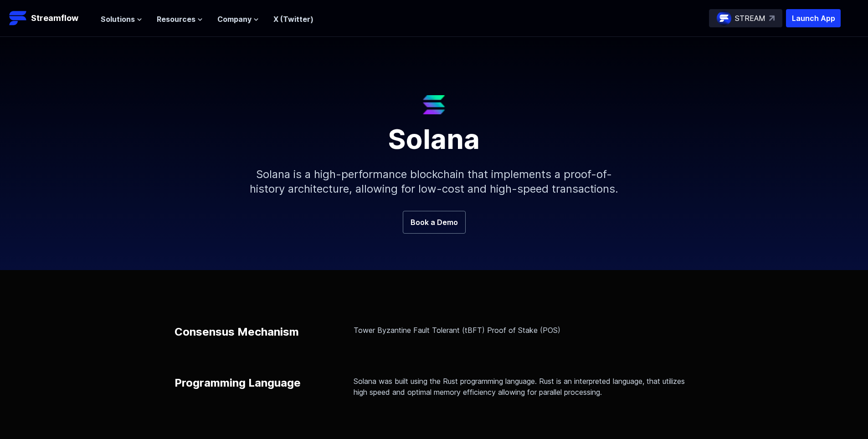 The height and width of the screenshot is (439, 868). What do you see at coordinates (237, 383) in the screenshot?
I see `p: Programming Language` at bounding box center [237, 383].